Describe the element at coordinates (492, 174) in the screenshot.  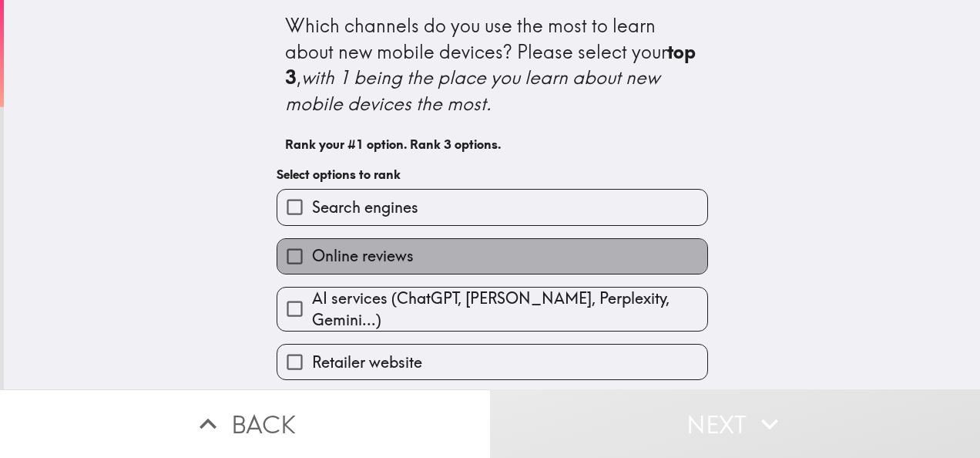
I see `h6: Select options to rank` at that location.